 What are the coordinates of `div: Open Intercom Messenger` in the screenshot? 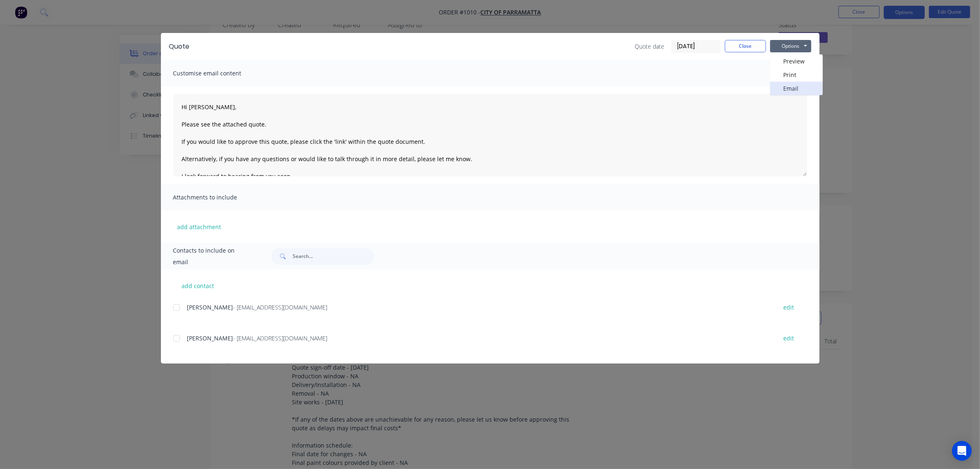 It's located at (962, 451).